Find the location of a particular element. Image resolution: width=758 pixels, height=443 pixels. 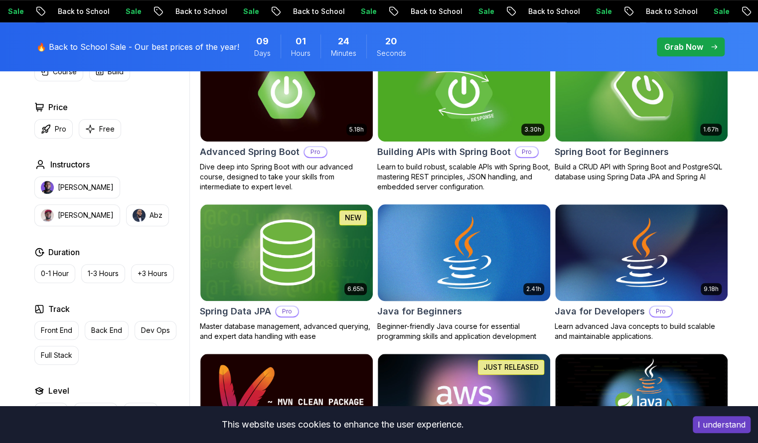

a: Spring Boot for Beginners card1.67hNEWSpring Boot for BeginnersBuild a CRUD API with Spring Boot ... is located at coordinates (641, 113).